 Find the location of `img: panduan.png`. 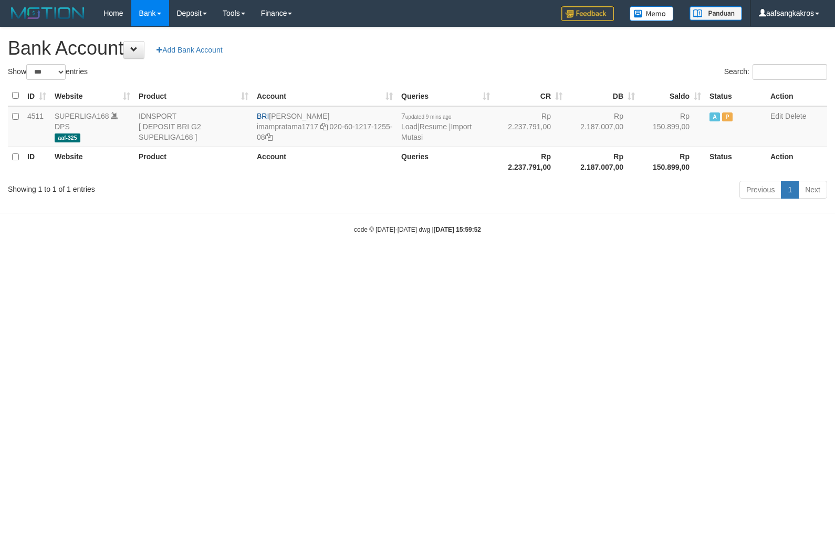

img: panduan.png is located at coordinates (716, 13).